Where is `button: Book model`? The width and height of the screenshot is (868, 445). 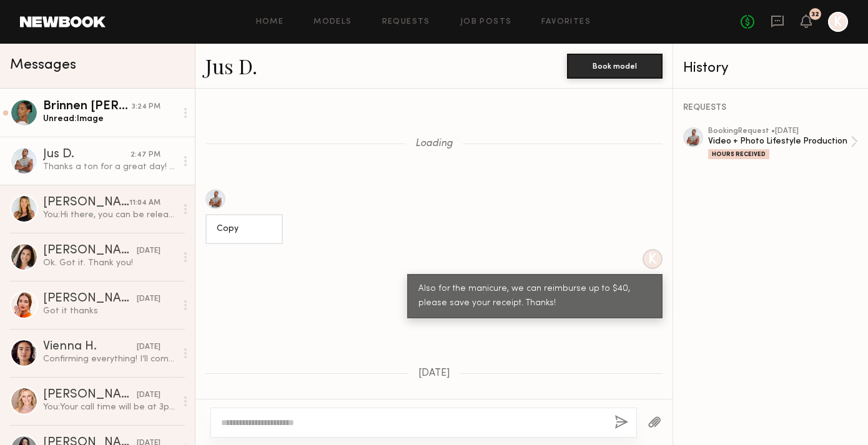
button: Book model is located at coordinates (614, 66).